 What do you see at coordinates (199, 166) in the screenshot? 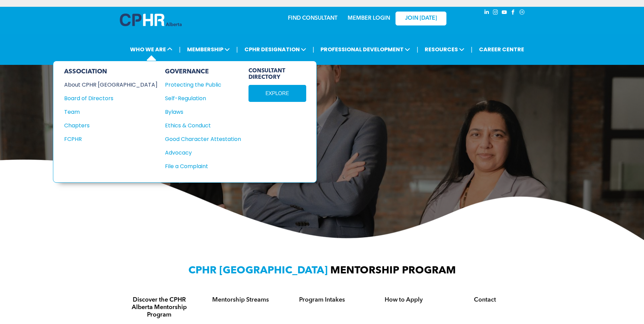
I see `div: File a Complaint` at bounding box center [199, 166].